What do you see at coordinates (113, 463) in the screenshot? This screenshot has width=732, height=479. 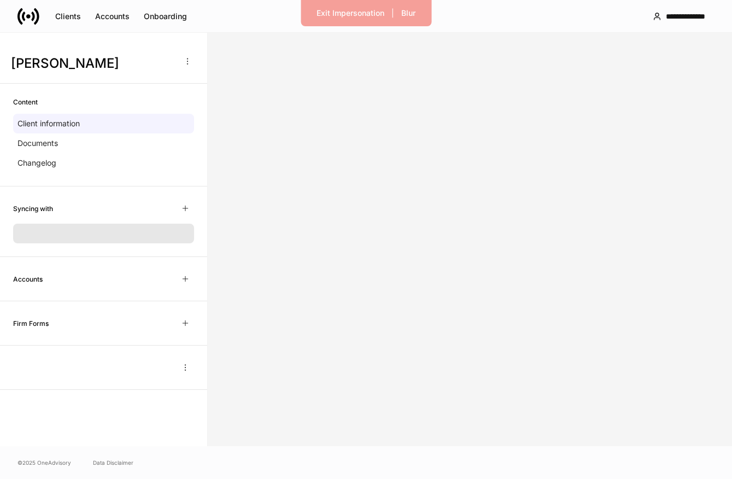 I see `a: Data Disclaimer` at bounding box center [113, 463].